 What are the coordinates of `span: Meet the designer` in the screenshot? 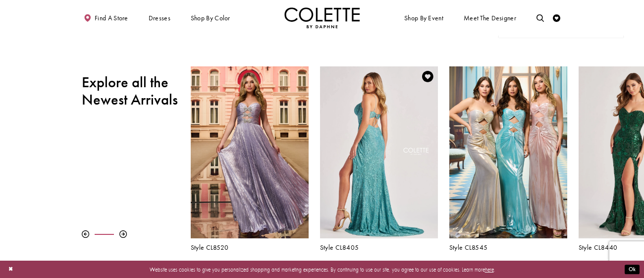 It's located at (490, 18).